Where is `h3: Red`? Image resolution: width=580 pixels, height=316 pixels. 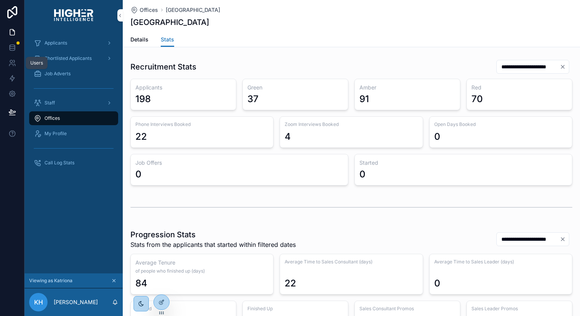 h3: Red is located at coordinates (519, 87).